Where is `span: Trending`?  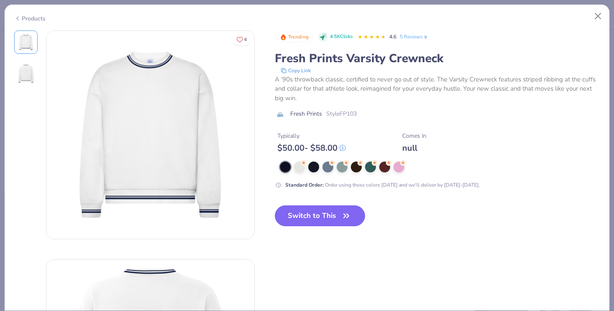 span: Trending is located at coordinates (298, 37).